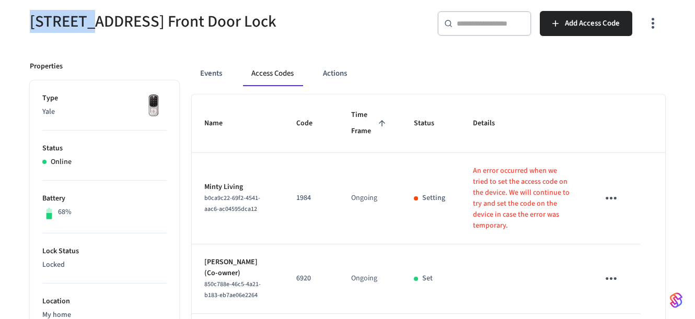  I want to click on button: Events, so click(211, 74).